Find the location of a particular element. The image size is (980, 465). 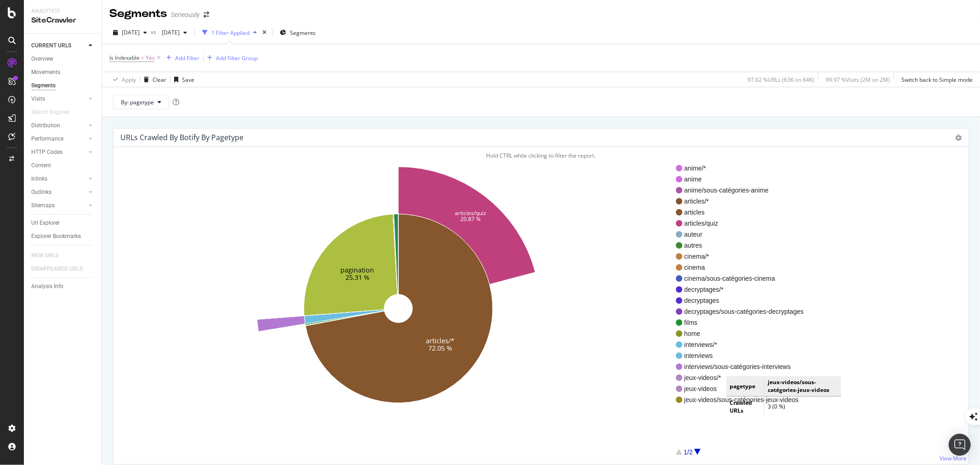

div: 99.97 % Visits ( 2M on 2M ) is located at coordinates (858, 79).